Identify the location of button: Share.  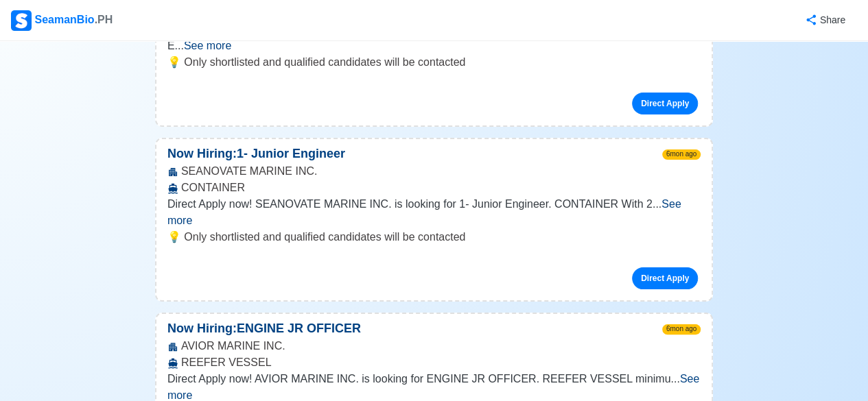
(824, 20).